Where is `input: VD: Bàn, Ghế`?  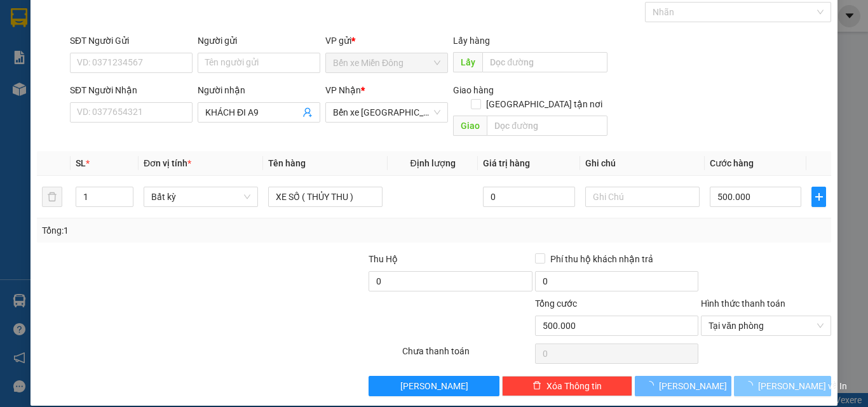
input: VD: Bàn, Ghế is located at coordinates (326, 197).